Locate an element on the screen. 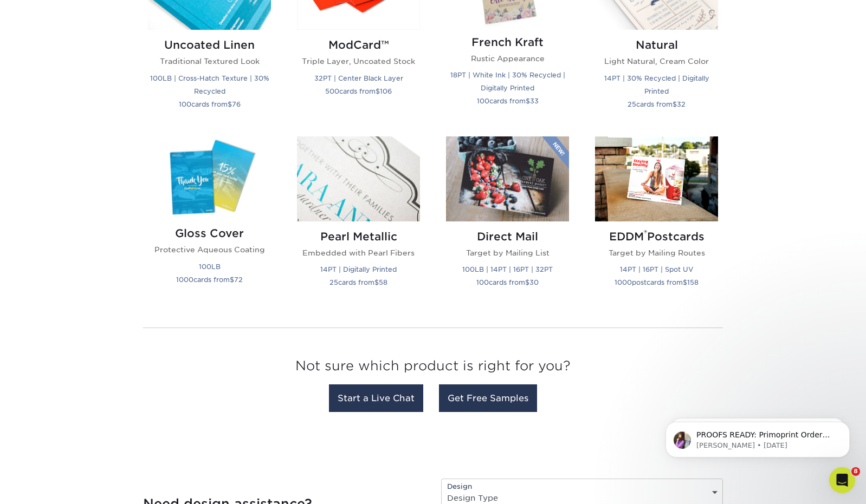 This screenshot has height=504, width=866. img: Velvet w/ Raised Foil Postcards is located at coordinates (657, 179).